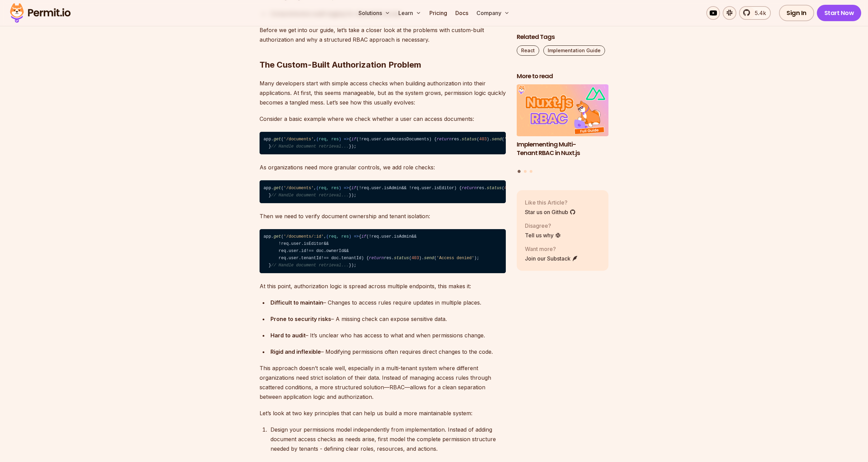 The width and height of the screenshot is (868, 462). I want to click on a: Implementing Multi-Tenant RBAC in Nuxt.jsImplementing Multi-Tenant RBAC in Nuxt.js, so click(563, 125).